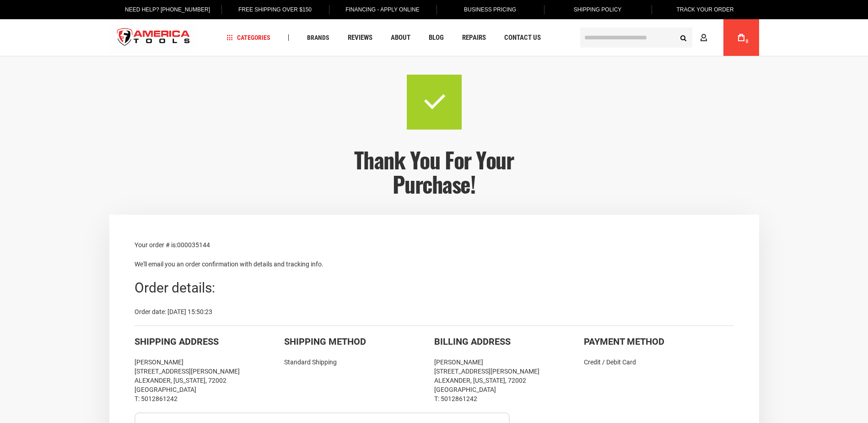  What do you see at coordinates (659, 341) in the screenshot?
I see `div: Payment Method` at bounding box center [659, 341].